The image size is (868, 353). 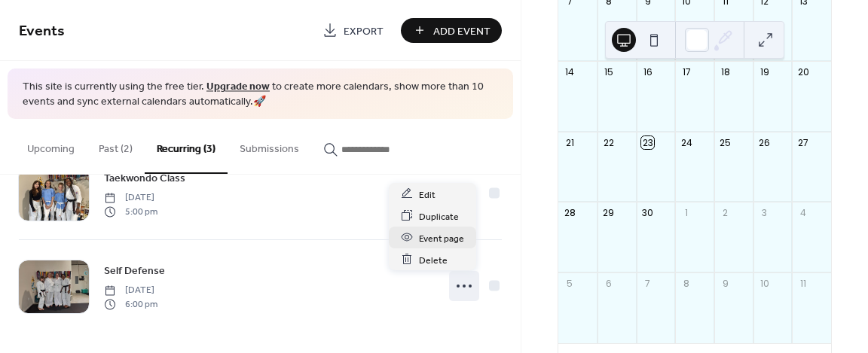 I want to click on div: 9, so click(x=724, y=284).